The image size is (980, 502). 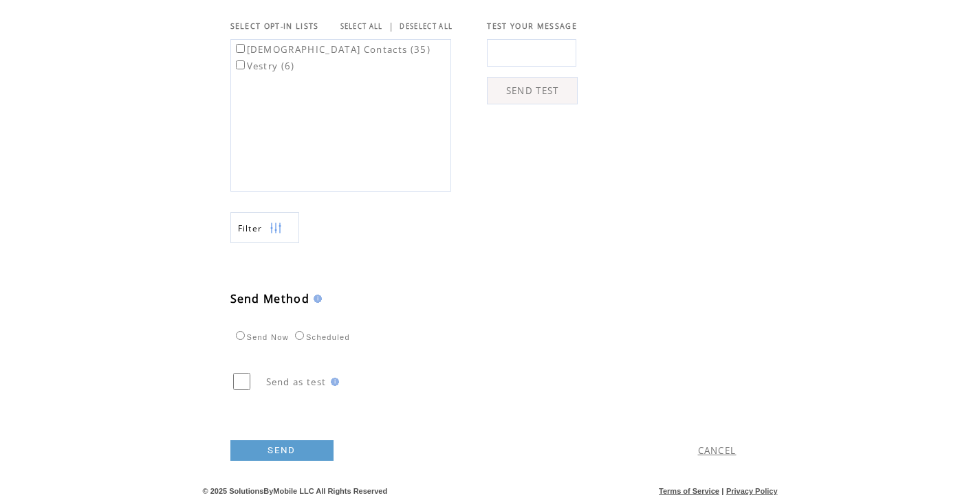 What do you see at coordinates (250, 228) in the screenshot?
I see `span: Show filters` at bounding box center [250, 228].